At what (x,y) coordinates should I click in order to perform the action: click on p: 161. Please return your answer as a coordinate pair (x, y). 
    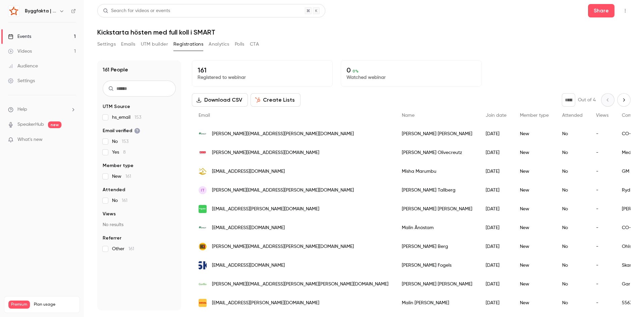
    Looking at the image, I should click on (262, 70).